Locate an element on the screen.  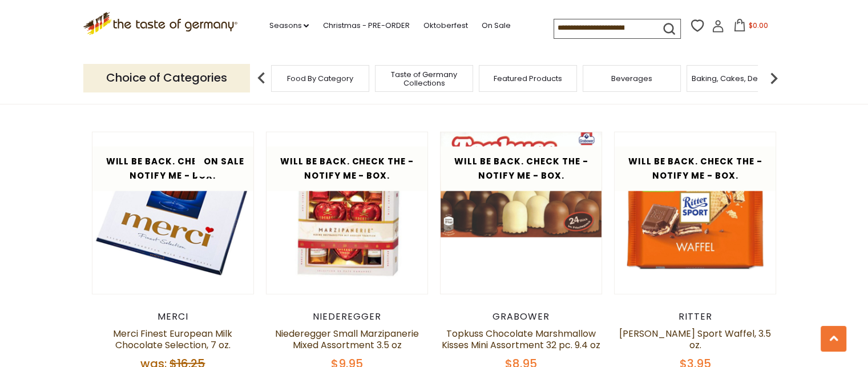
span: Featured Products is located at coordinates (528, 78).